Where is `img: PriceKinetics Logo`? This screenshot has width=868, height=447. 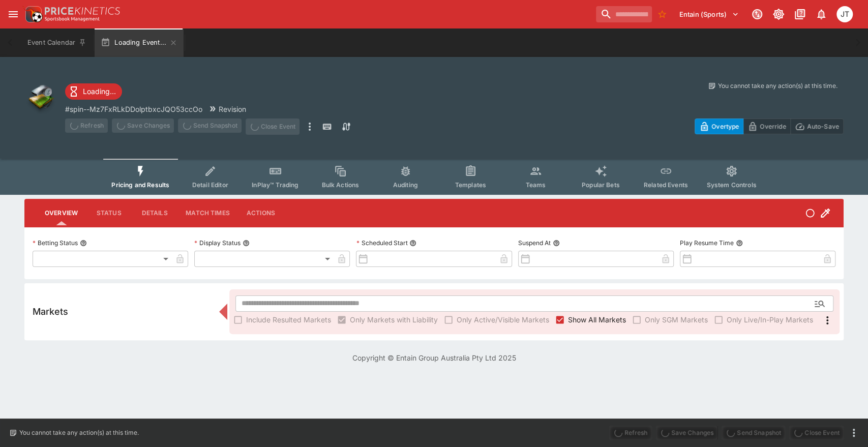 img: PriceKinetics Logo is located at coordinates (33, 14).